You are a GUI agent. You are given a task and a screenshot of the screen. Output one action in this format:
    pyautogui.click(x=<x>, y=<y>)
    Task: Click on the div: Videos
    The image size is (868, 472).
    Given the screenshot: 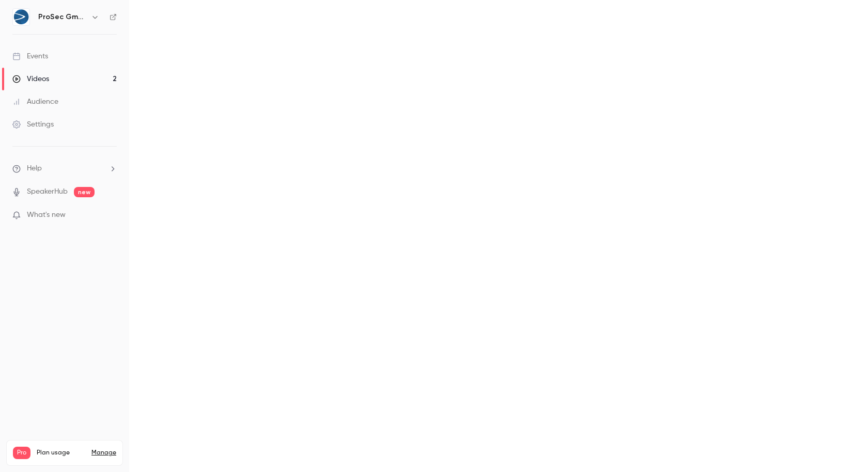 What is the action you would take?
    pyautogui.click(x=30, y=79)
    